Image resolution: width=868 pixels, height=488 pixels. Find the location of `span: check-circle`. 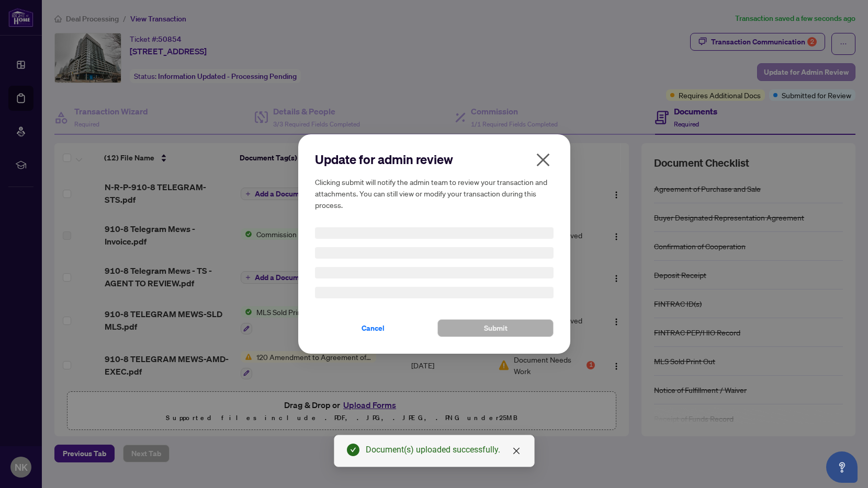

span: check-circle is located at coordinates (353, 450).